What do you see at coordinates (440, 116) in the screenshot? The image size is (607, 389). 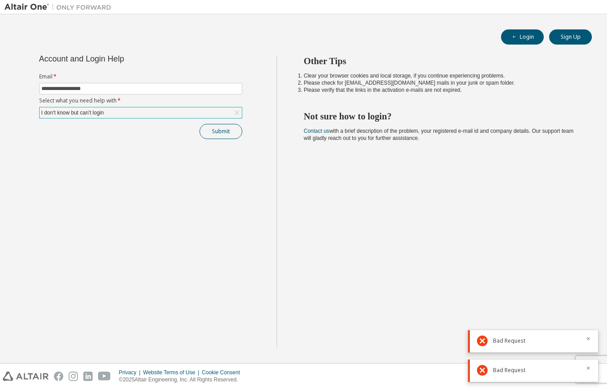 I see `h2: Not sure how to login?` at bounding box center [440, 116].